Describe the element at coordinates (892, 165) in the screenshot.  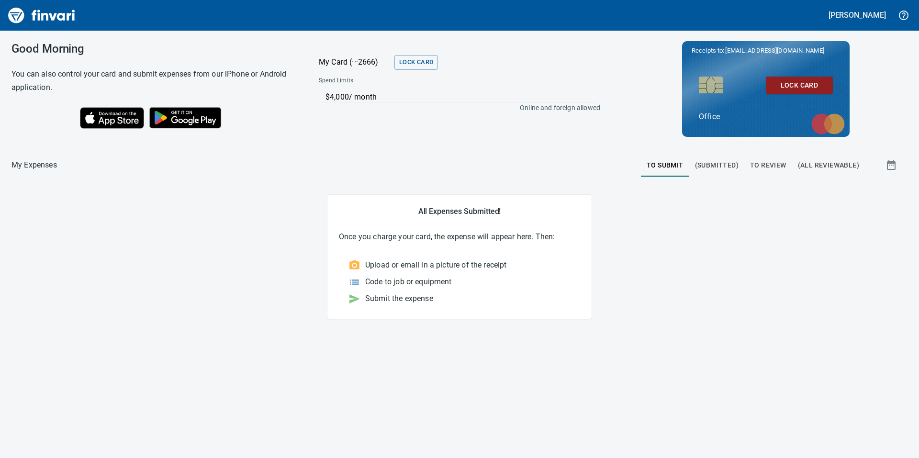
I see `button: Show transactions within a particular date range` at that location.